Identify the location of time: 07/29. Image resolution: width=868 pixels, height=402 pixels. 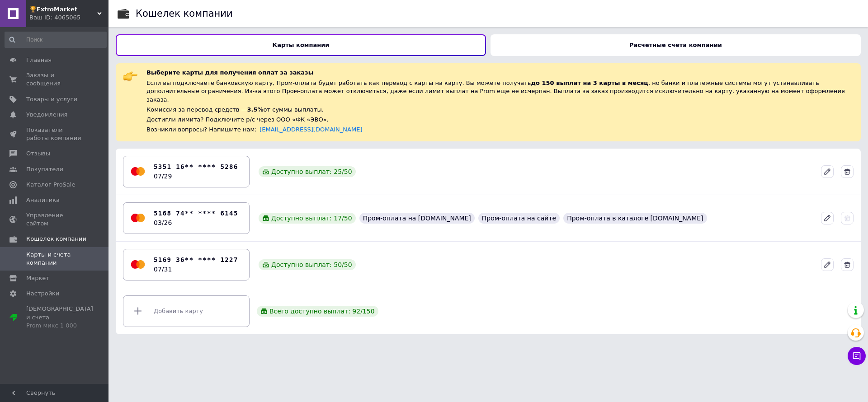
(163, 176).